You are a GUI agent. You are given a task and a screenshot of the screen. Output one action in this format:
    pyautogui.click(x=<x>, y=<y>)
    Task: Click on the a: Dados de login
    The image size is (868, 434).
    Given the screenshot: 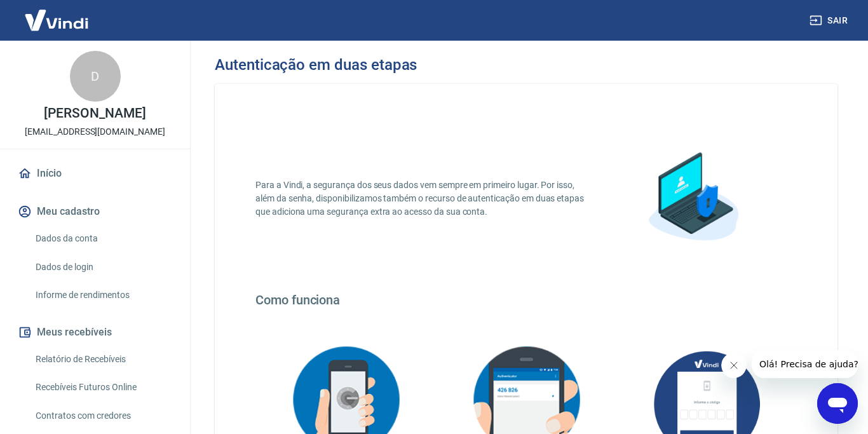 What is the action you would take?
    pyautogui.click(x=102, y=267)
    